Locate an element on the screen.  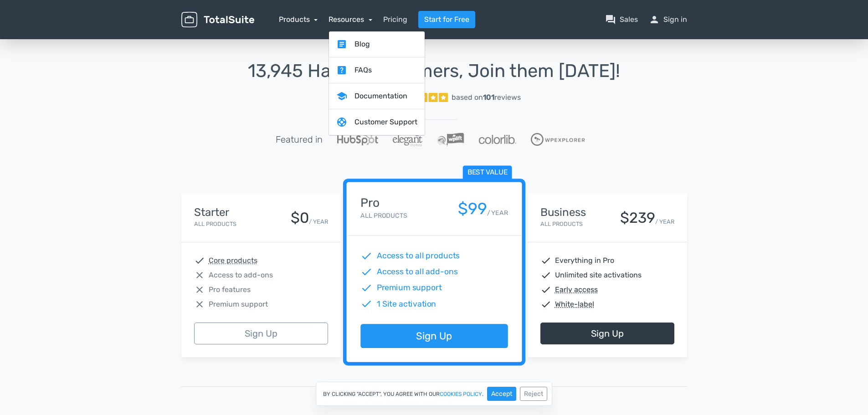
a: schoolDocumentation is located at coordinates (377, 96).